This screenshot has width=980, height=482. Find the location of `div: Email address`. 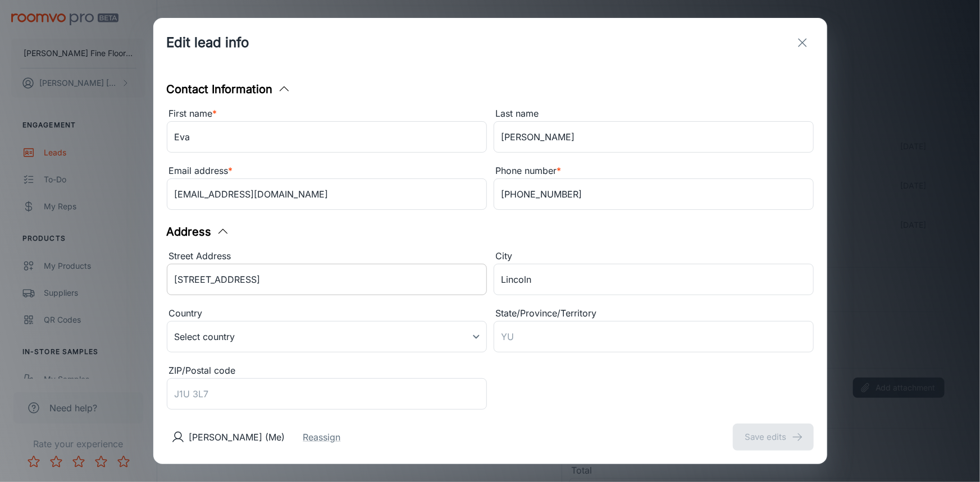

div: Email address is located at coordinates (327, 171).